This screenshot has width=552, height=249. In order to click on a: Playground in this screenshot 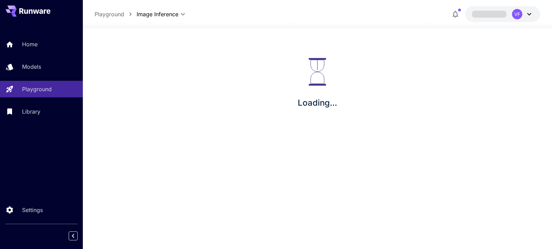, I will do `click(109, 14)`.